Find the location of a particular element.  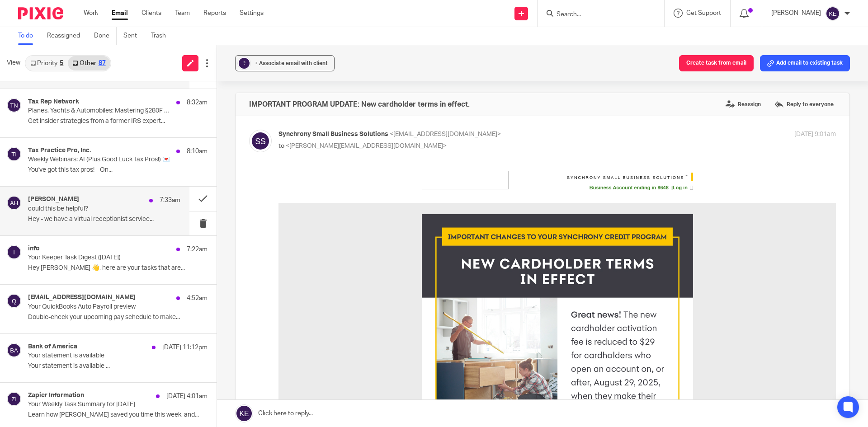

p: could this be helpful? is located at coordinates (89, 209).